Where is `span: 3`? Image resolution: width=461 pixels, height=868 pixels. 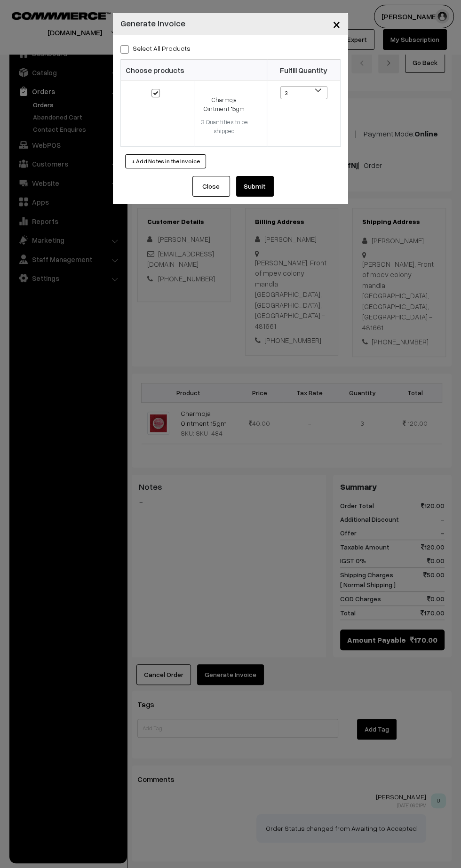 span: 3 is located at coordinates (304, 93).